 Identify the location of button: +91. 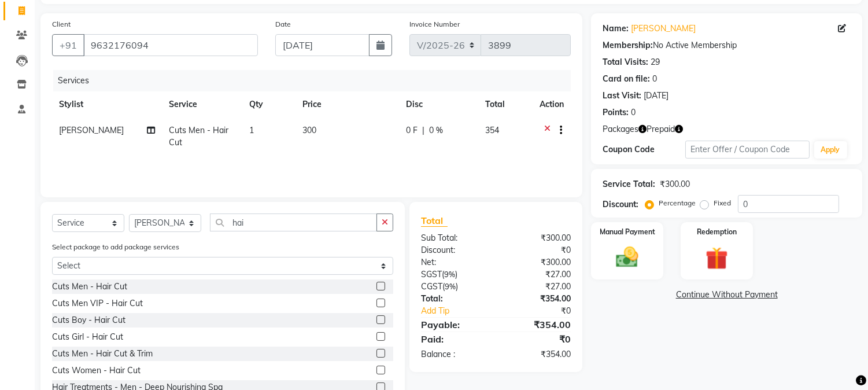
(69, 45).